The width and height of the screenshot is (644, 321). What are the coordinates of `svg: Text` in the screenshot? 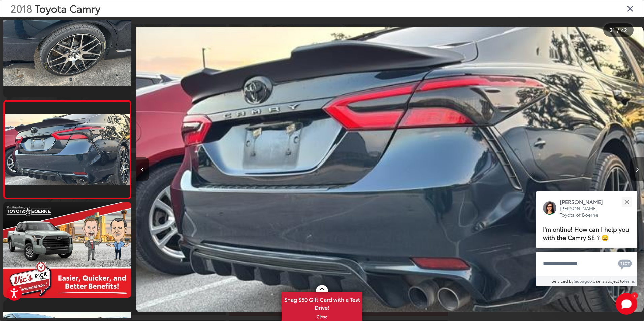 It's located at (625, 264).